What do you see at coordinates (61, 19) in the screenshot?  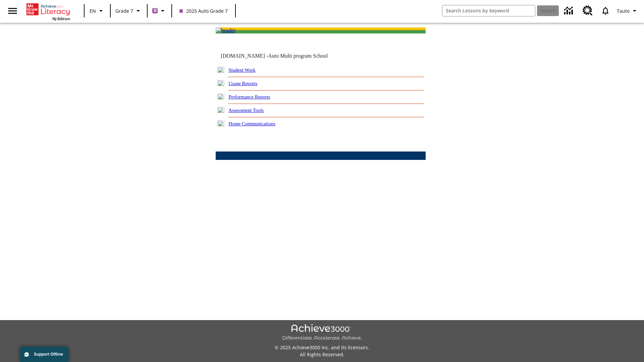 I see `span: NJ Edition` at bounding box center [61, 19].